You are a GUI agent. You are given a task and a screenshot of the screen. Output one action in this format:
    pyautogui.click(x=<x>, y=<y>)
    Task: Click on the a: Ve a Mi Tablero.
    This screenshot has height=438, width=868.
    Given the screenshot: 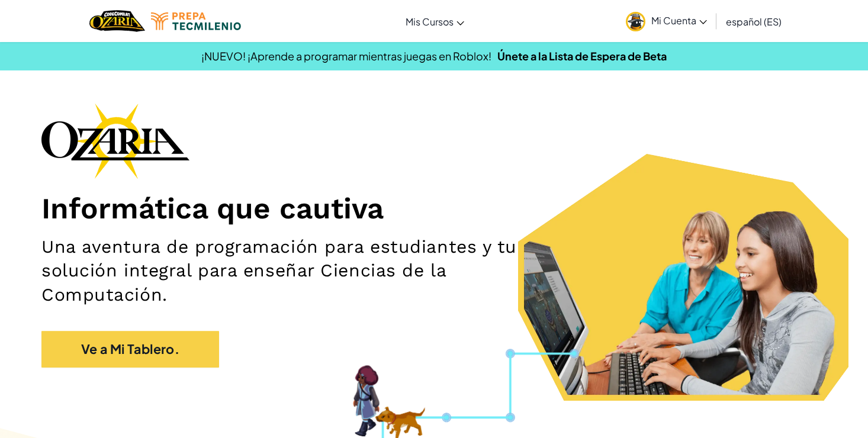 What is the action you would take?
    pyautogui.click(x=130, y=349)
    